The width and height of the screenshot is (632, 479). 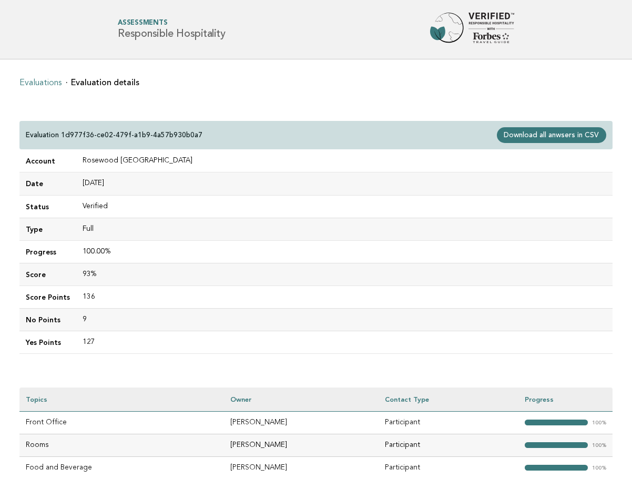 I want to click on th: Progress, so click(x=566, y=399).